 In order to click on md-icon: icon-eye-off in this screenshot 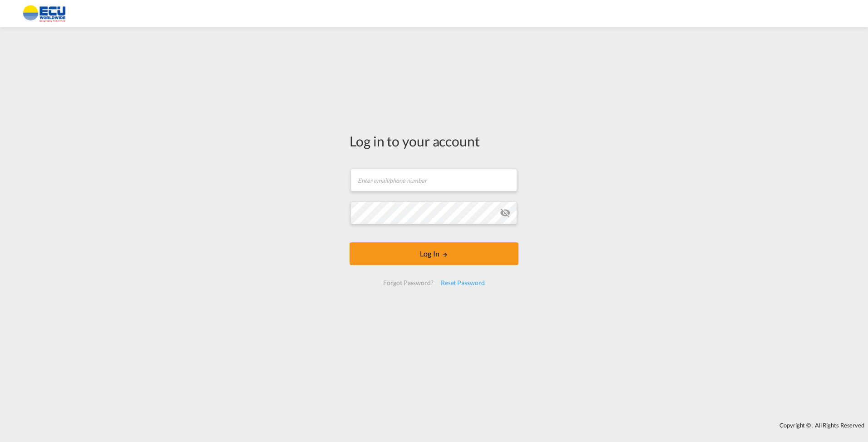, I will do `click(505, 213)`.